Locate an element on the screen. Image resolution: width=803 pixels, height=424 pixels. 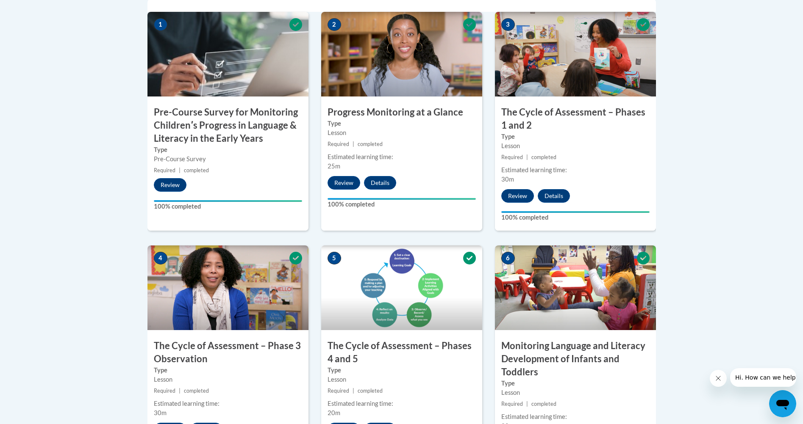
span: 20m is located at coordinates (334, 413).